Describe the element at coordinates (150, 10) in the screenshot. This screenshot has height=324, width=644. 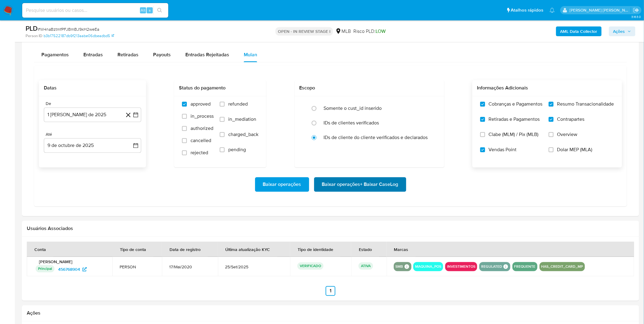
I see `span: s` at that location.